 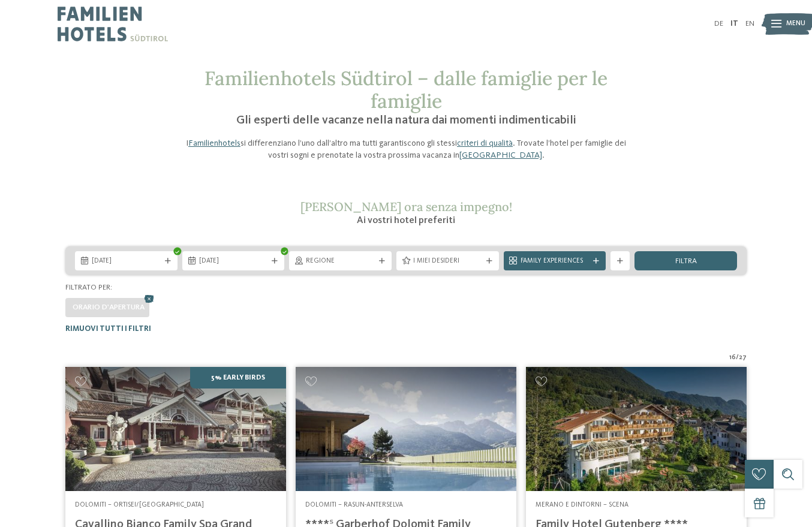 What do you see at coordinates (719, 24) in the screenshot?
I see `a: DE` at bounding box center [719, 24].